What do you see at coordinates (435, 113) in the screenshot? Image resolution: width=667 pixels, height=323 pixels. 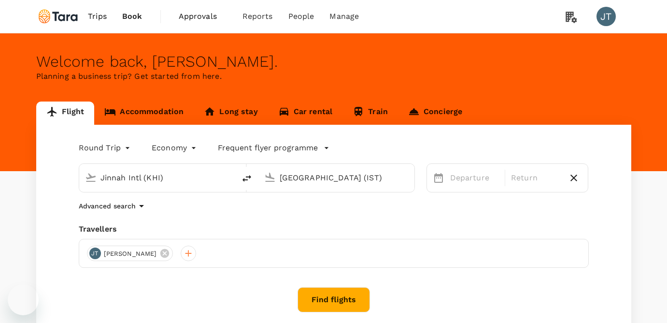 I see `a: Concierge` at bounding box center [435, 113].